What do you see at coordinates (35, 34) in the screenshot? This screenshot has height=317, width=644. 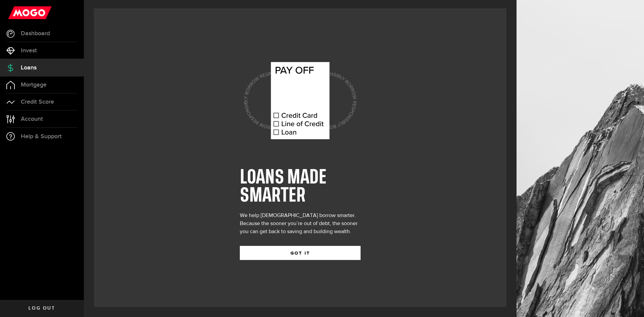 I see `span: Dashboard` at bounding box center [35, 34].